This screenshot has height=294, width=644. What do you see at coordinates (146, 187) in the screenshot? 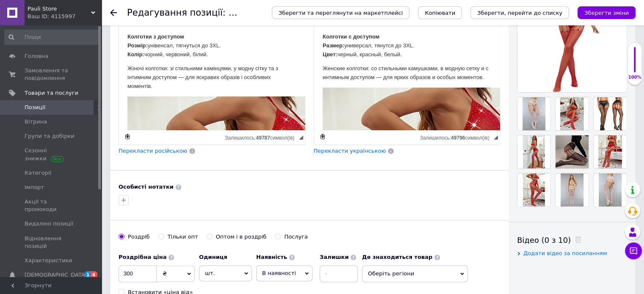
I see `b: Особисті нотатки` at bounding box center [146, 187].